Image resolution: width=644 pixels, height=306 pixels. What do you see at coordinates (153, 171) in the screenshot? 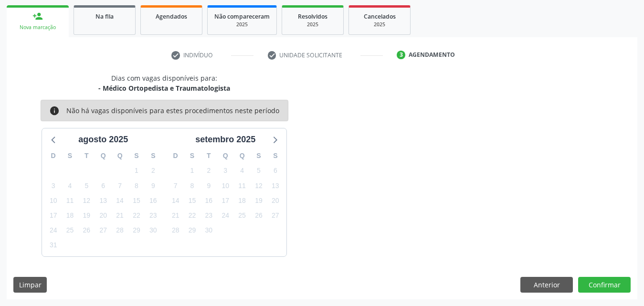
I see `span: sábado, 2 de agosto de 2025` at bounding box center [153, 171].